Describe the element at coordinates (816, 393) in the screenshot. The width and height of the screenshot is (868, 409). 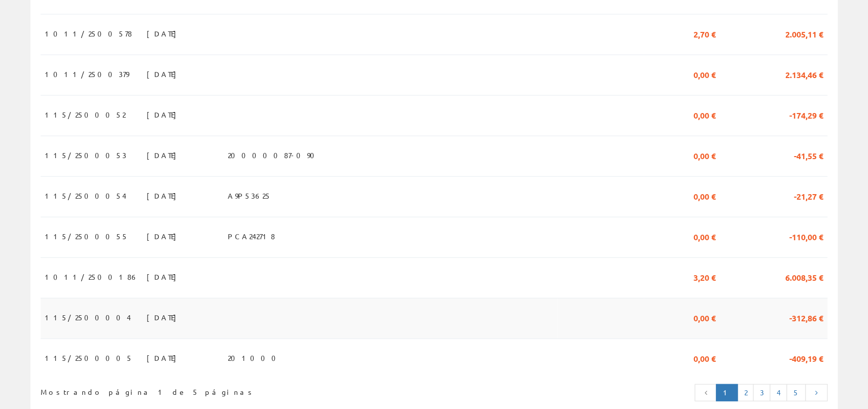
I see `a: Página siguiente` at that location.